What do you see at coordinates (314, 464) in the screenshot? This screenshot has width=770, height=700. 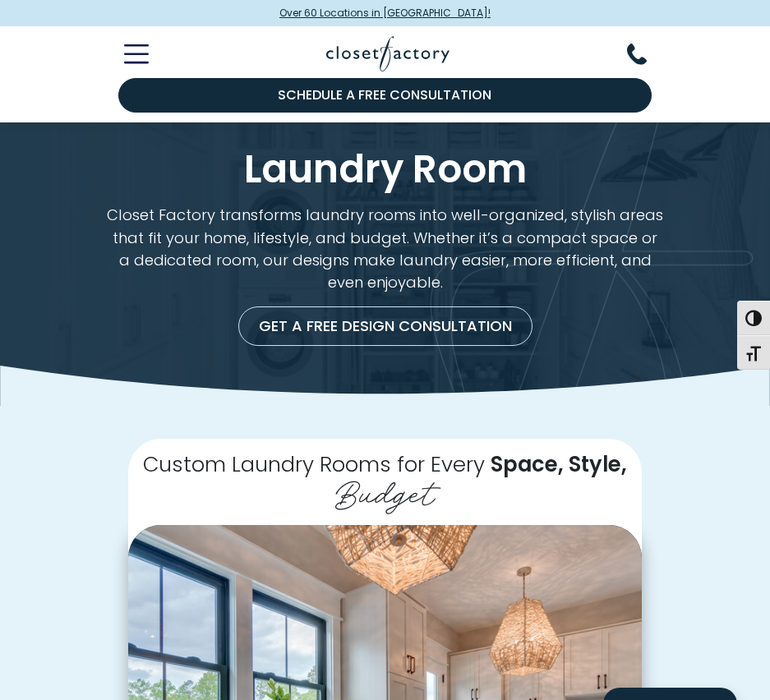 I see `span: Custom Laundry Rooms for Every` at bounding box center [314, 464].